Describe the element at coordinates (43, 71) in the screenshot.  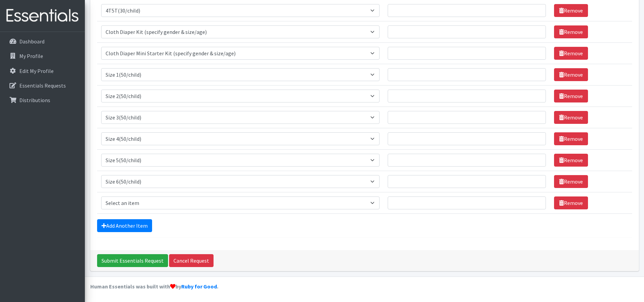
I see `a: Edit My Profile` at that location.